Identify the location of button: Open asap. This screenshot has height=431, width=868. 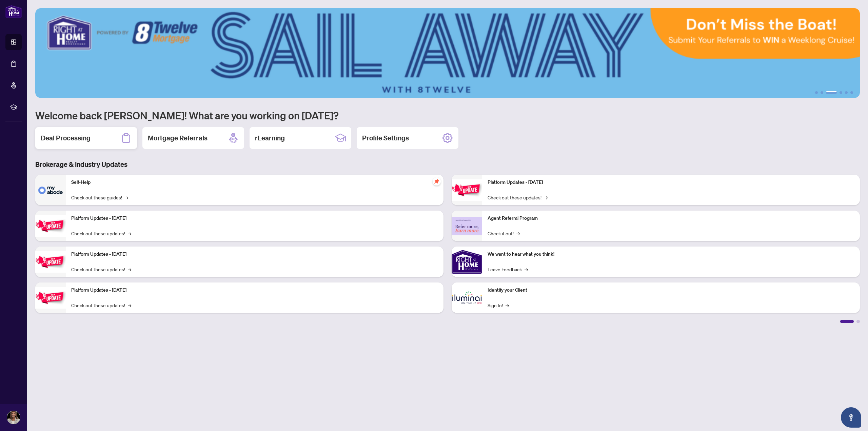
(851, 417).